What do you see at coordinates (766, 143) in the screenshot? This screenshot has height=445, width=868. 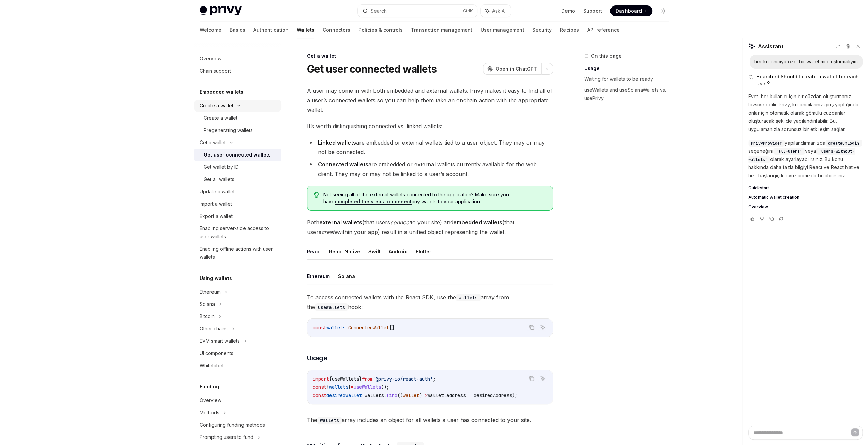 I see `span: PrivyProvider` at bounding box center [766, 143].